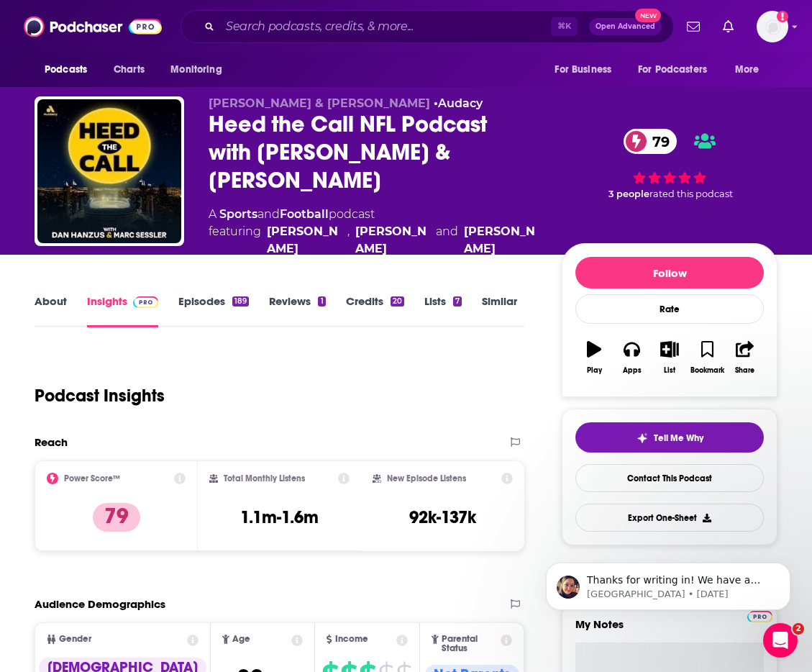  I want to click on span: 3 people, so click(628, 193).